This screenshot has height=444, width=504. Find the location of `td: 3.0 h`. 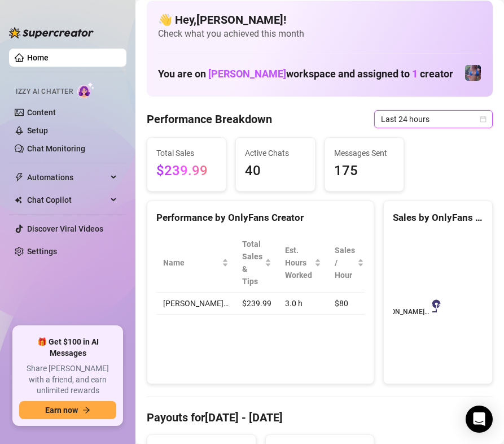

td: 3.0 h is located at coordinates (303, 304).